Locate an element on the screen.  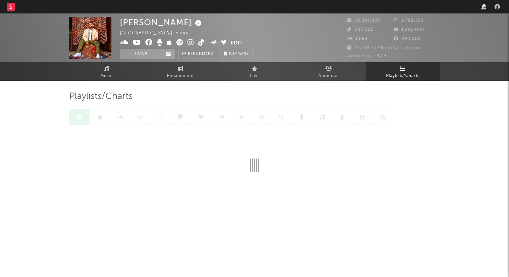
span: Audience is located at coordinates (329, 76).